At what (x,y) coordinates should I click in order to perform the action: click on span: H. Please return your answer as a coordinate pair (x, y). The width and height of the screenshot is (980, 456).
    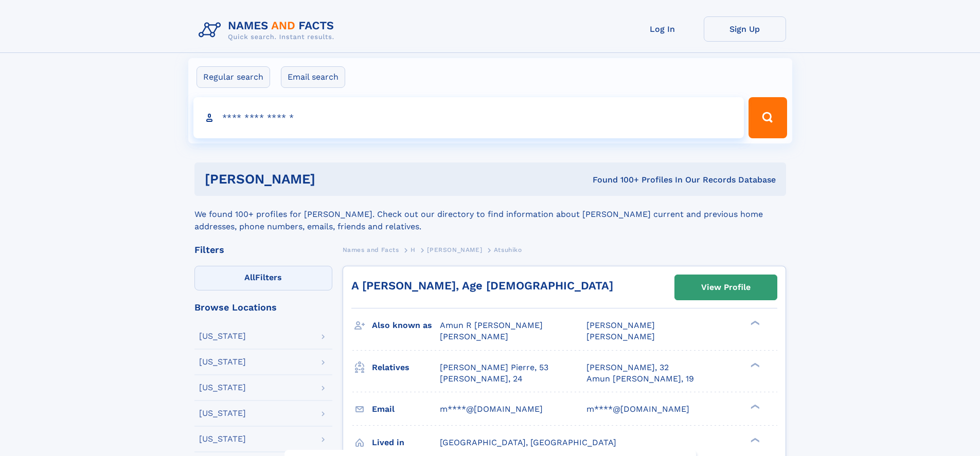
    Looking at the image, I should click on (413, 250).